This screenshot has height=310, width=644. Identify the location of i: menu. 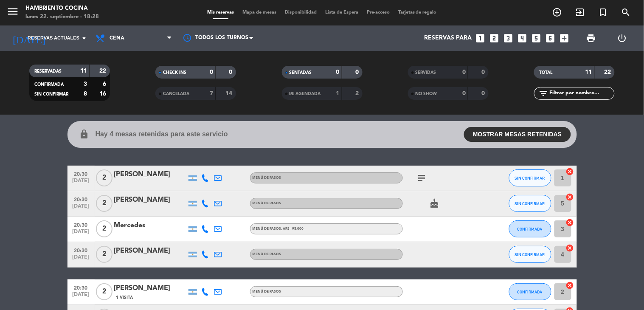
(13, 12).